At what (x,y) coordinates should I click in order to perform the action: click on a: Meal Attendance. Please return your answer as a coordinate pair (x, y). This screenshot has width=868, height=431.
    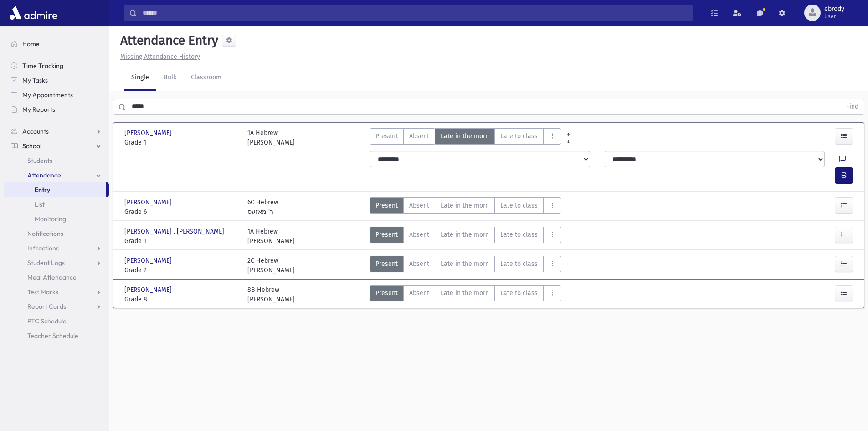
    Looking at the image, I should click on (56, 277).